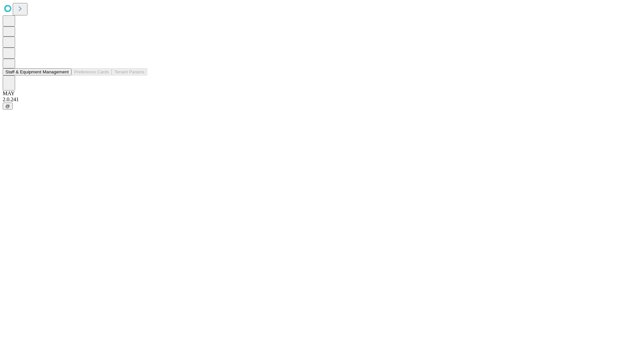 Image resolution: width=644 pixels, height=362 pixels. Describe the element at coordinates (322, 94) in the screenshot. I see `div: MAY` at that location.